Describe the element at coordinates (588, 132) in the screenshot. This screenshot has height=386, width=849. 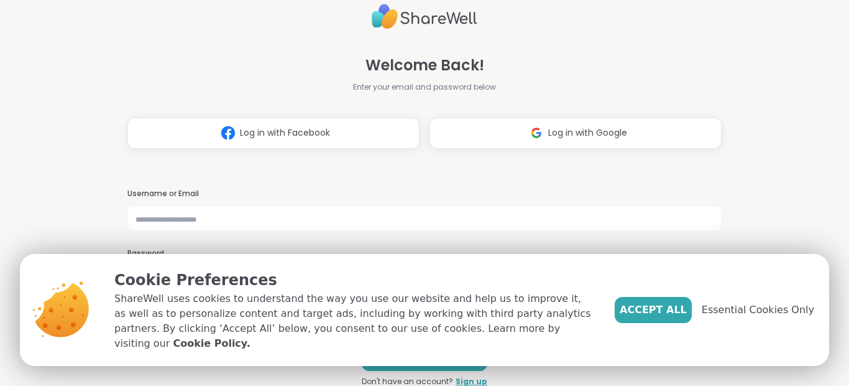
I see `span: Log in with Google` at that location.